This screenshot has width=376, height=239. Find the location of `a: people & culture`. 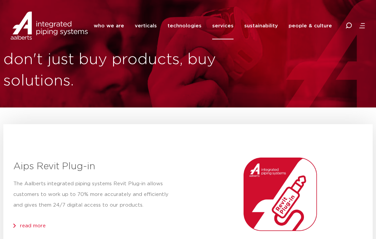

a: people & culture is located at coordinates (310, 26).